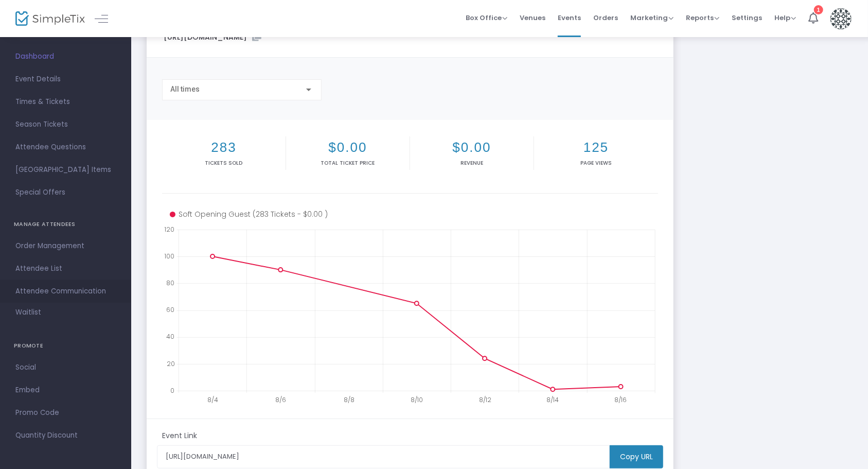 The image size is (868, 469). Describe the element at coordinates (636, 457) in the screenshot. I see `m-button: Copy URL` at that location.